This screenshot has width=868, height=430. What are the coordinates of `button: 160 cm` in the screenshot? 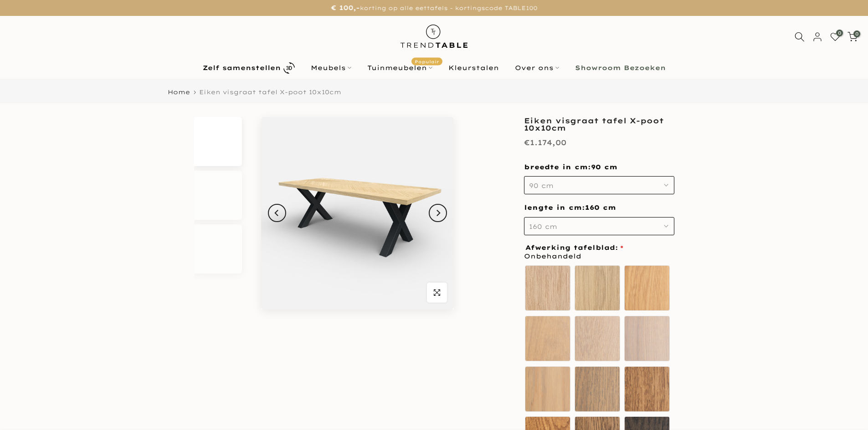 It's located at (599, 227).